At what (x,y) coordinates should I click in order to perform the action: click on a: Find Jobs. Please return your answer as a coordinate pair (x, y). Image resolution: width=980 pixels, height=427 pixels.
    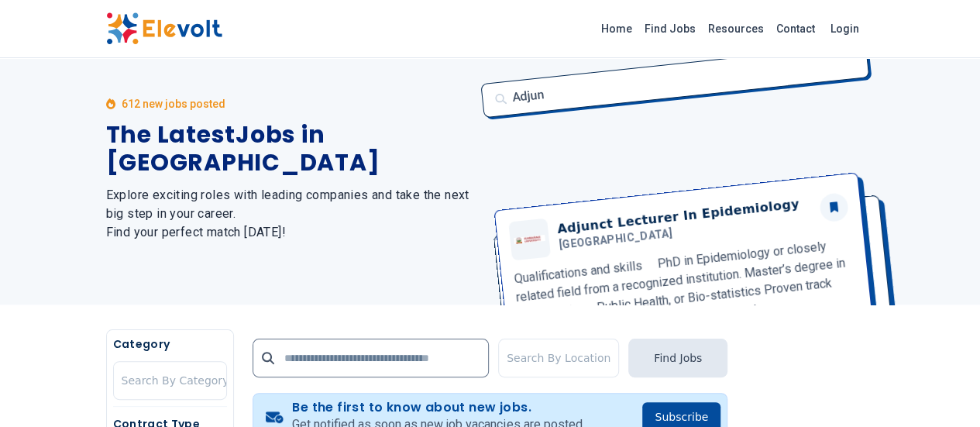
    Looking at the image, I should click on (670, 28).